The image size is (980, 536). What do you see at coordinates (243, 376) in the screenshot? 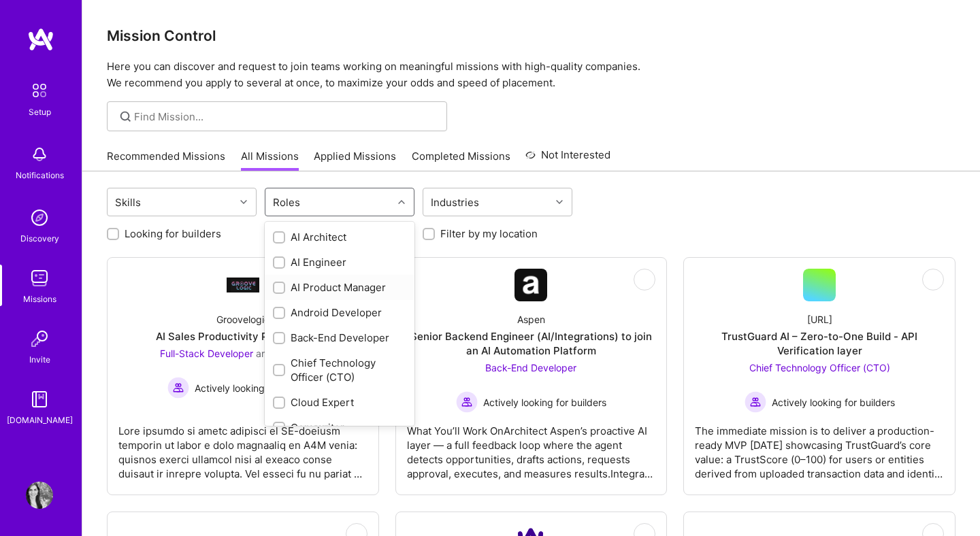
I see `a: Company LogoGroovelogicAI Sales Productivity Platform MVPFull-Stack Developer and 1 other roleAct...` at bounding box center [243, 376].